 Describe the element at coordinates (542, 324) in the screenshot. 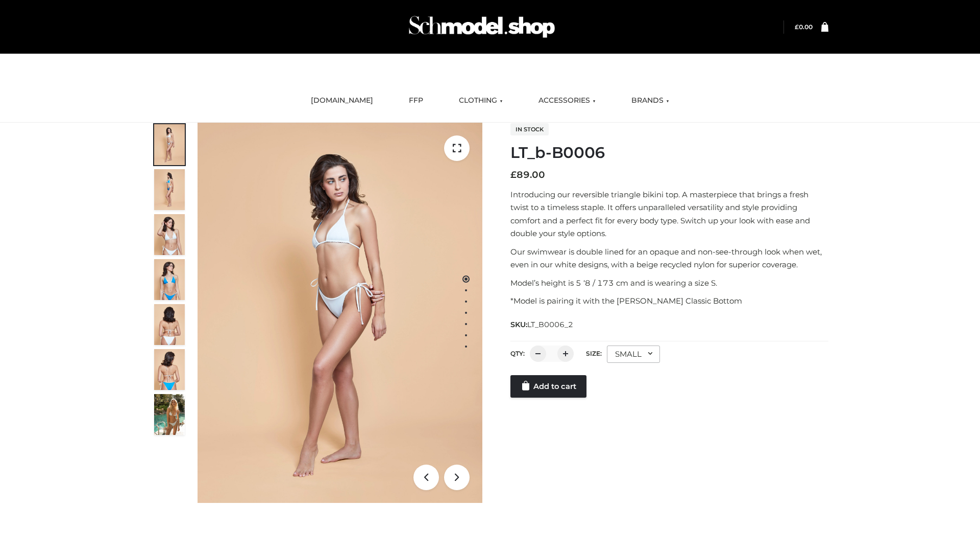

I see `span: SKU:` at that location.